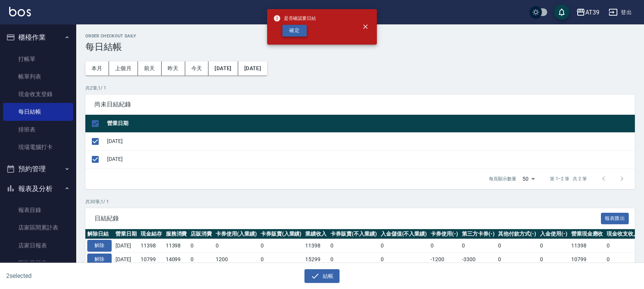 The width and height of the screenshot is (644, 289). I want to click on th: 卡券使用(入業績), so click(236, 234).